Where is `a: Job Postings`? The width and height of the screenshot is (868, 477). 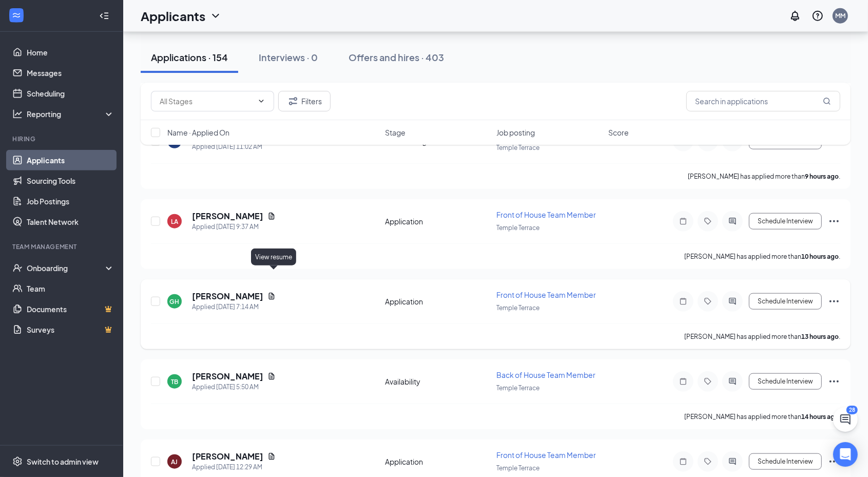 a: Job Postings is located at coordinates (70, 201).